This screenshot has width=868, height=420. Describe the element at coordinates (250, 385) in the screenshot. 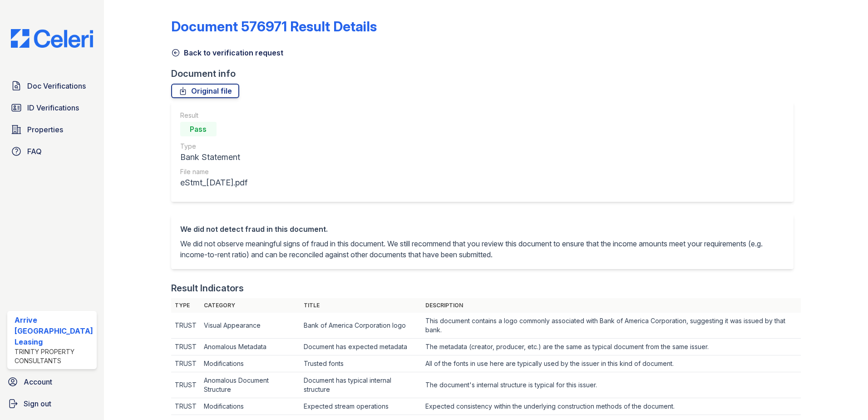

I see `td: Anomalous Document Structure` at that location.